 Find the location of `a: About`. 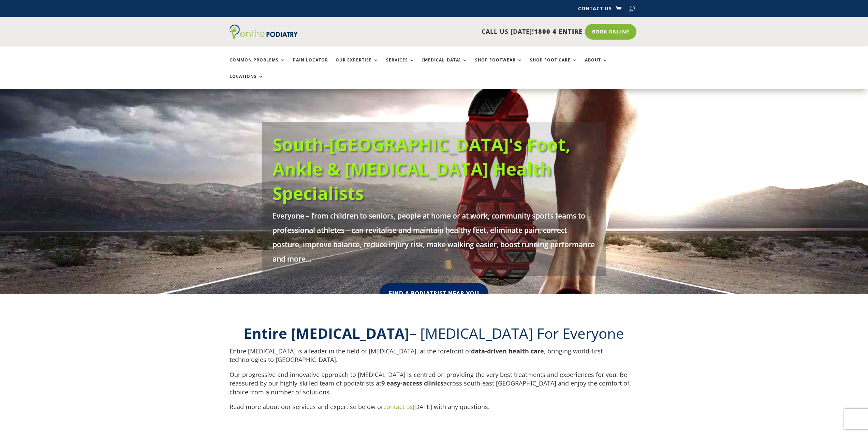

a: About is located at coordinates (596, 65).